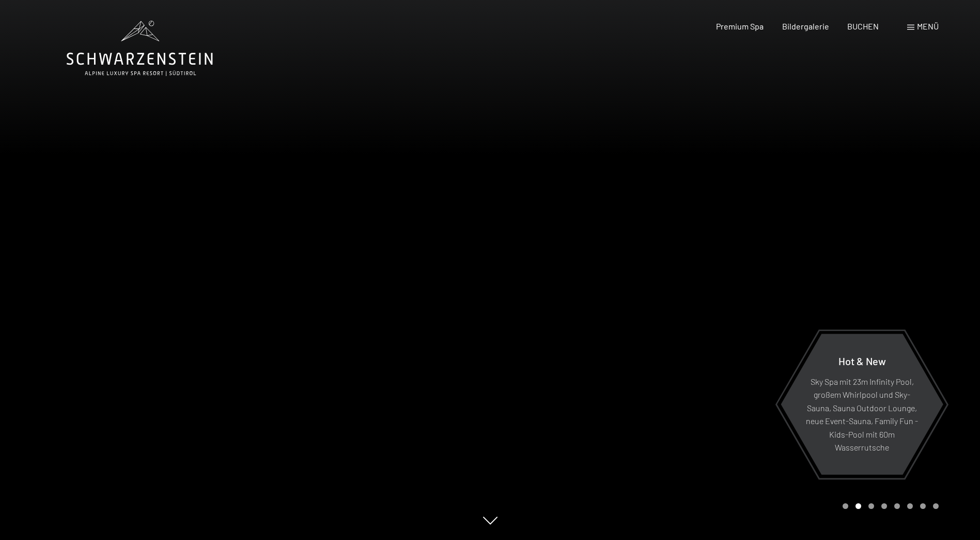  Describe the element at coordinates (897, 506) in the screenshot. I see `div: Carousel Page 5` at that location.